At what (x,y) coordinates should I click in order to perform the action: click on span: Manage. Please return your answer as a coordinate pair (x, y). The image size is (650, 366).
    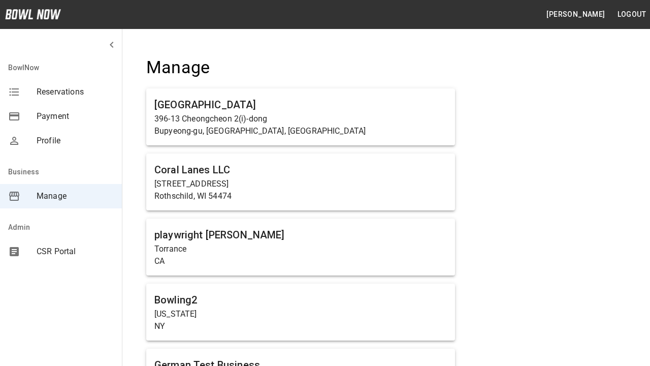
    Looking at the image, I should click on (75, 196).